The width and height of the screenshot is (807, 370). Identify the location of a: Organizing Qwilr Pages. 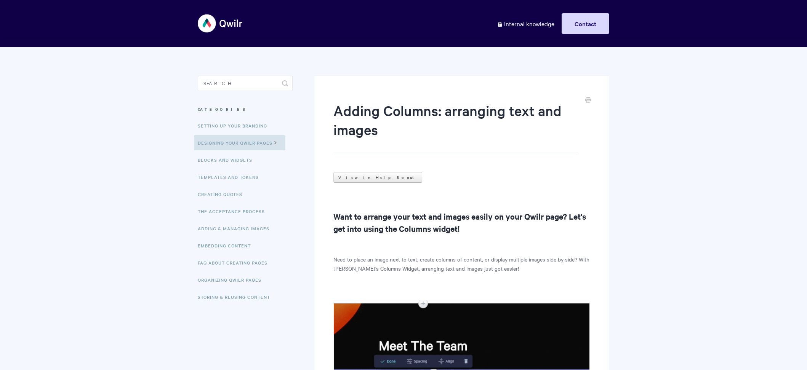
(232, 280).